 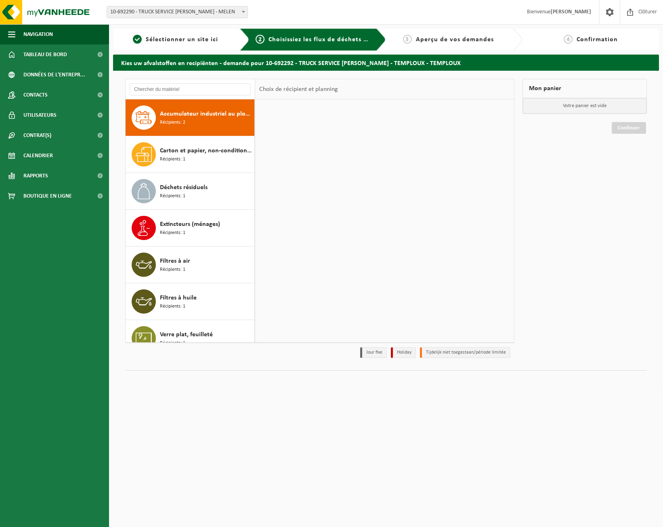 I want to click on span: 2, so click(x=260, y=39).